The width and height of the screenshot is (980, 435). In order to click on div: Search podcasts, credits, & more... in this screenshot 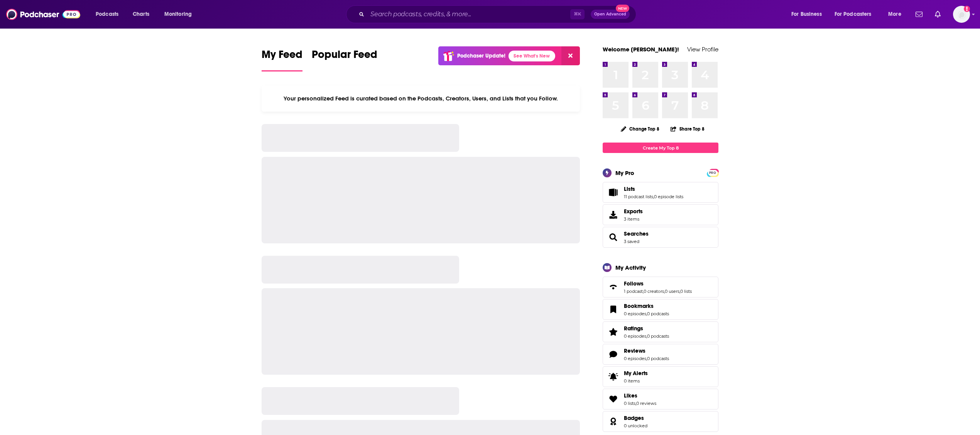, I will do `click(498, 14)`.